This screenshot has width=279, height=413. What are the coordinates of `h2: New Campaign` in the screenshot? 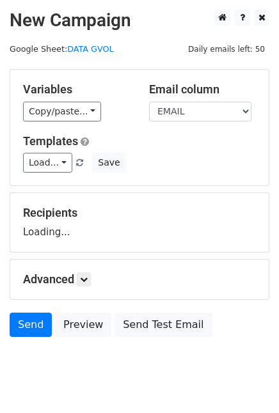 It's located at (139, 20).